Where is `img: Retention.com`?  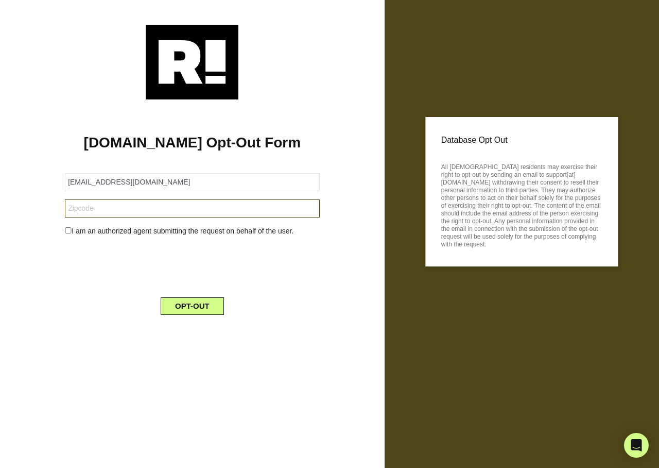 img: Retention.com is located at coordinates (192, 62).